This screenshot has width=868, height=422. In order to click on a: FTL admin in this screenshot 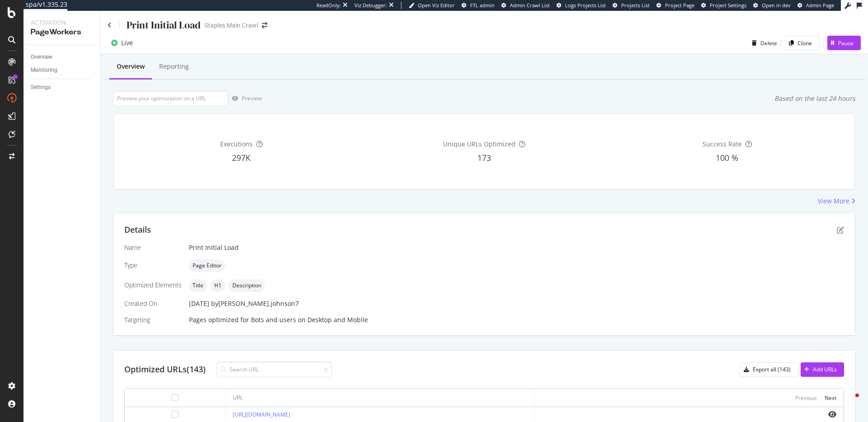, I will do `click(478, 5)`.